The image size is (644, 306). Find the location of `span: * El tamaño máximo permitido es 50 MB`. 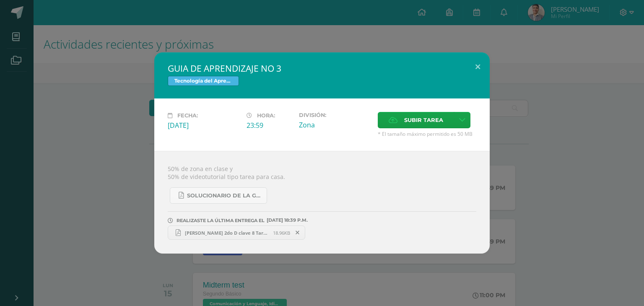

span: * El tamaño máximo permitido es 50 MB is located at coordinates (427, 134).